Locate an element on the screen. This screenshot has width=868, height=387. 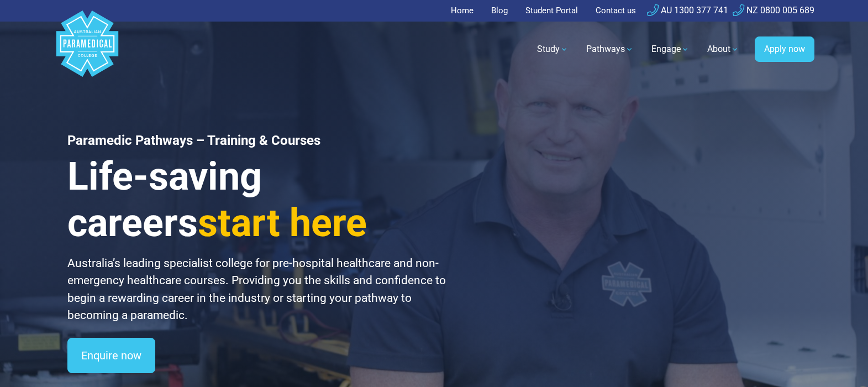
a: Engage is located at coordinates (670, 49).